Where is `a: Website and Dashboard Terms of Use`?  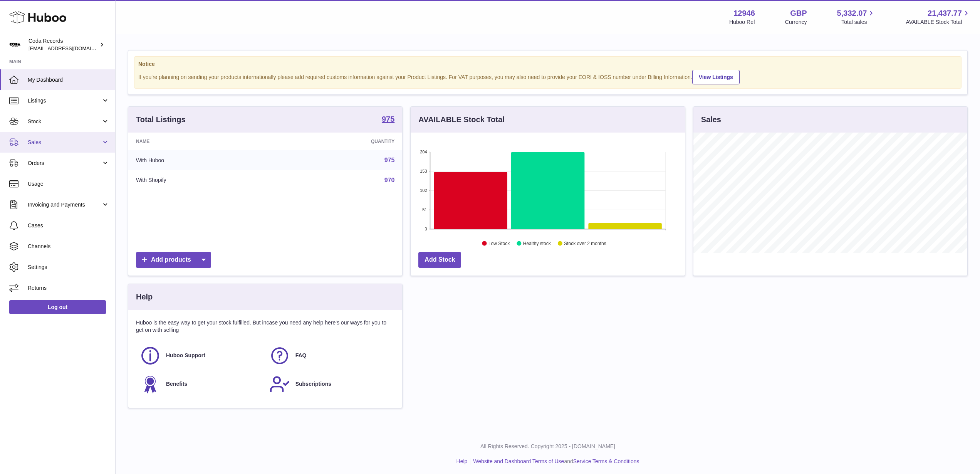 a: Website and Dashboard Terms of Use is located at coordinates (518, 461).